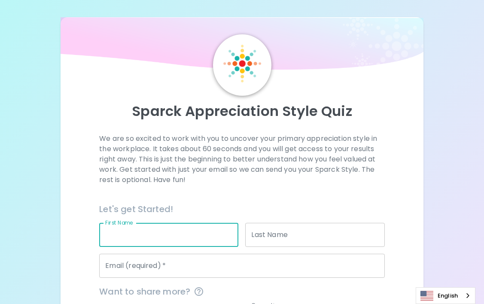 This screenshot has height=304, width=484. What do you see at coordinates (445, 295) in the screenshot?
I see `aside: Language selected: English` at bounding box center [445, 295].